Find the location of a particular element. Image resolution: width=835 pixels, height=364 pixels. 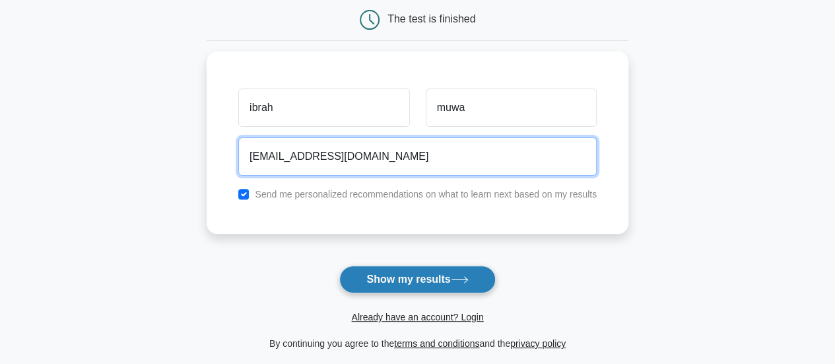

a: Already have an account? Login is located at coordinates (417, 317).